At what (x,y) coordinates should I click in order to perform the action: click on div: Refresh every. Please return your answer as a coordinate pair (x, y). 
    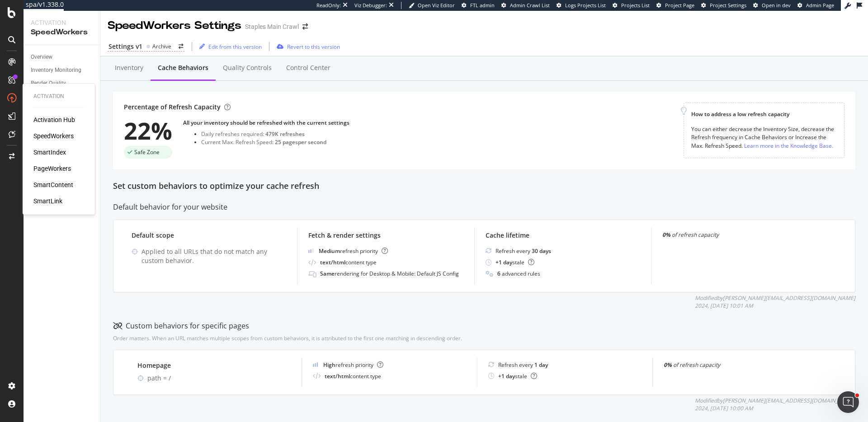
    Looking at the image, I should click on (523, 365).